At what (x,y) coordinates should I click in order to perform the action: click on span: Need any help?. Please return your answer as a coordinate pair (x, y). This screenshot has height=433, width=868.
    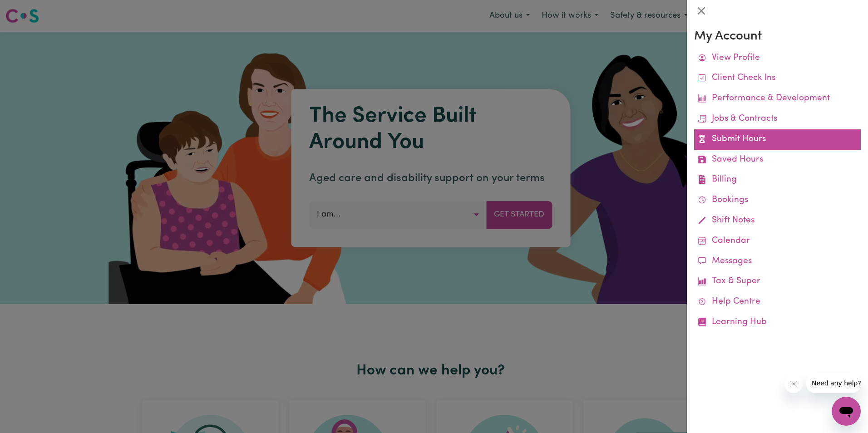
    Looking at the image, I should click on (30, 10).